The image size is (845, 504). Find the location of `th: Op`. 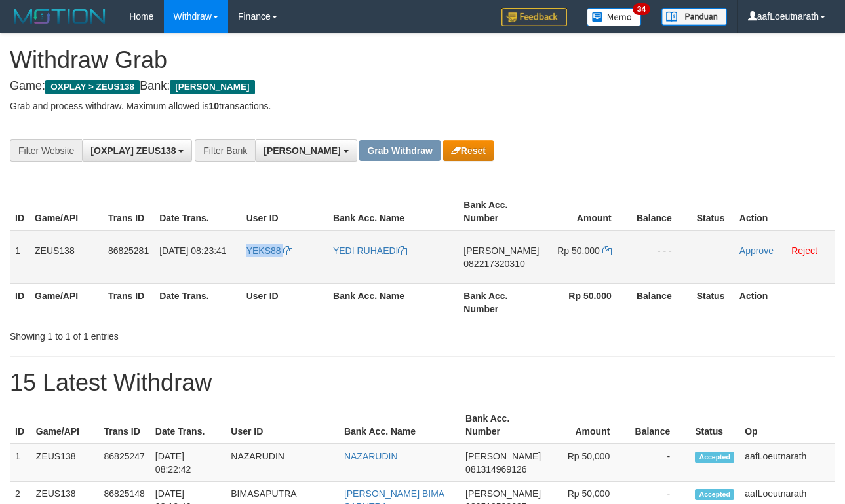

th: Op is located at coordinates (787, 425).